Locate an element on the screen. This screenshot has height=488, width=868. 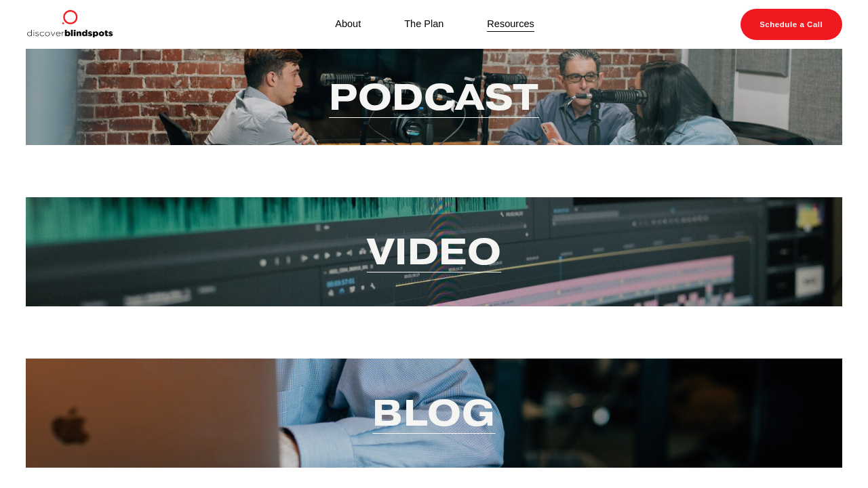
a: About is located at coordinates (348, 24).